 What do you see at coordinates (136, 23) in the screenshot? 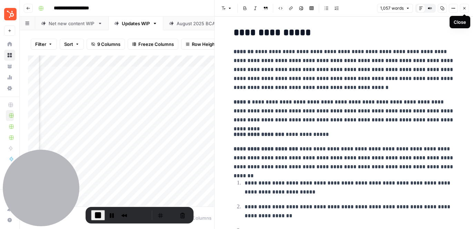
I see `a: Updates WIP` at bounding box center [136, 23].